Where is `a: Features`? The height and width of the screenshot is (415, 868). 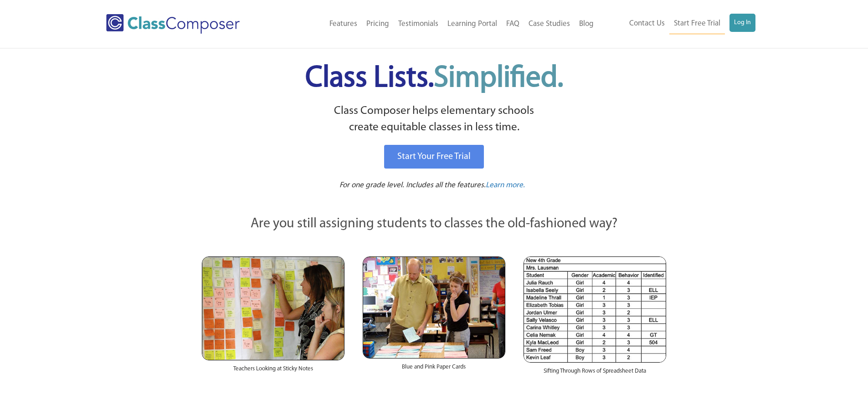 a: Features is located at coordinates (343, 24).